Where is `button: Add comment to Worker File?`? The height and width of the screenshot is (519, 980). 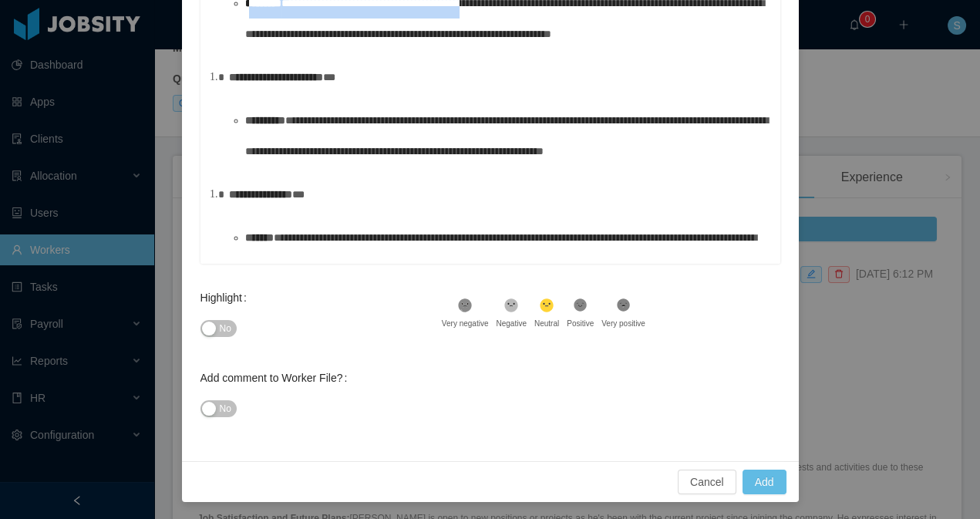 button: Add comment to Worker File? is located at coordinates (219, 409).